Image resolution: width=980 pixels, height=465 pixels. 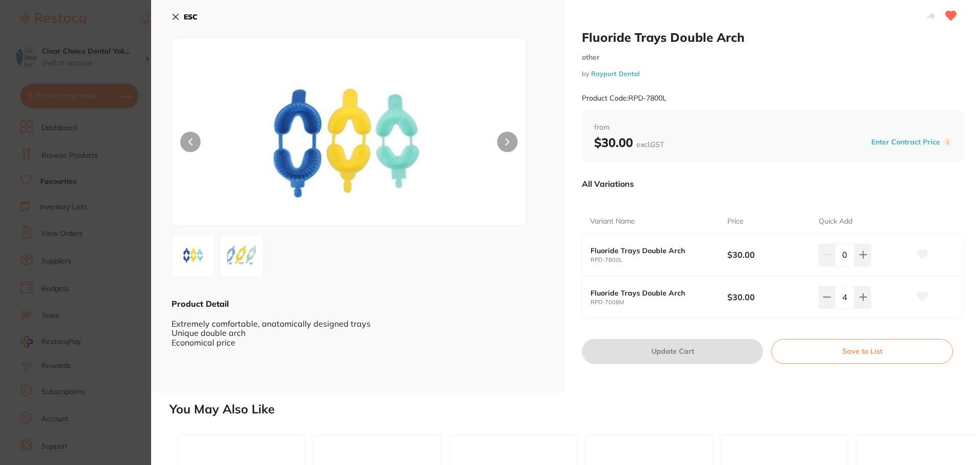 I want to click on h2: You May Also Like, so click(x=572, y=409).